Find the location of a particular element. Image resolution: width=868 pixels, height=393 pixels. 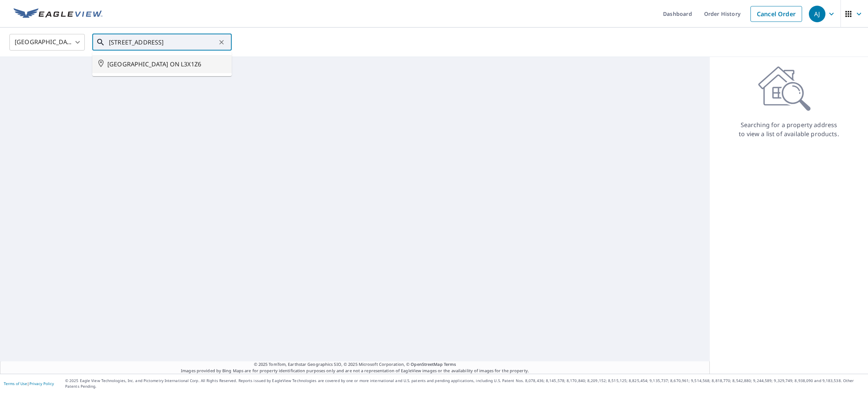

div: AJ is located at coordinates (817, 14).